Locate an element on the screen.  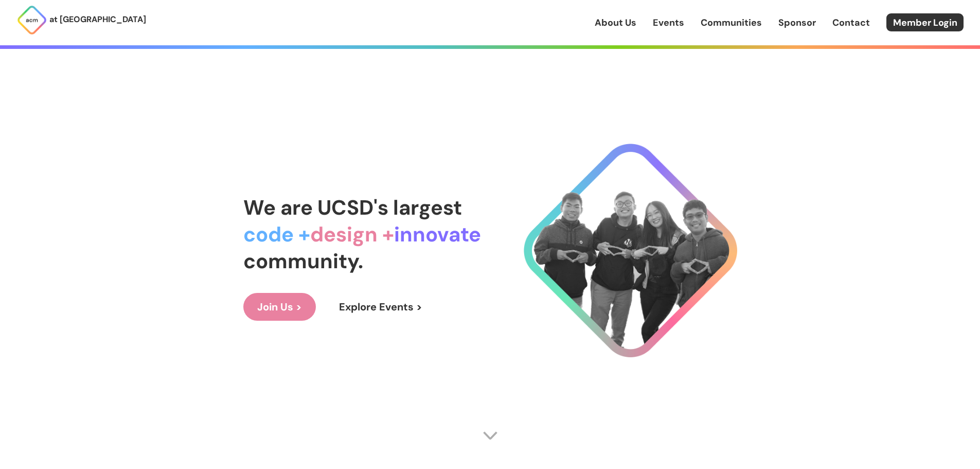
span: design + is located at coordinates (352, 234).